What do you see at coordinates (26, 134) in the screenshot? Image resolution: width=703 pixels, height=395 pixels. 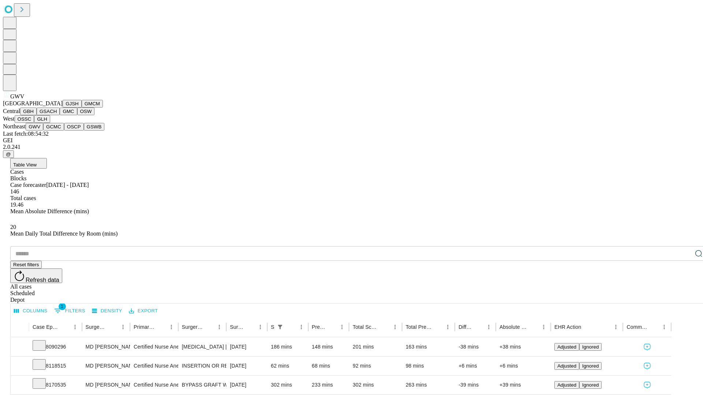 I see `span: Last fetch: 08:54:32` at bounding box center [26, 134].